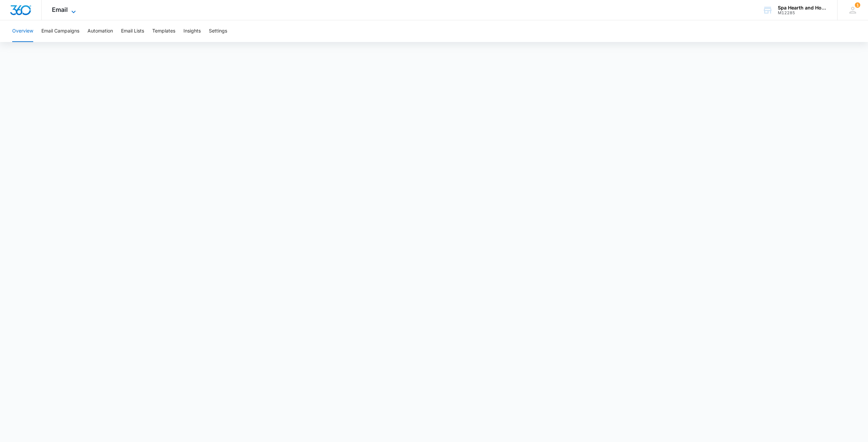 This screenshot has width=868, height=442. What do you see at coordinates (164, 31) in the screenshot?
I see `button: Templates` at bounding box center [164, 31].